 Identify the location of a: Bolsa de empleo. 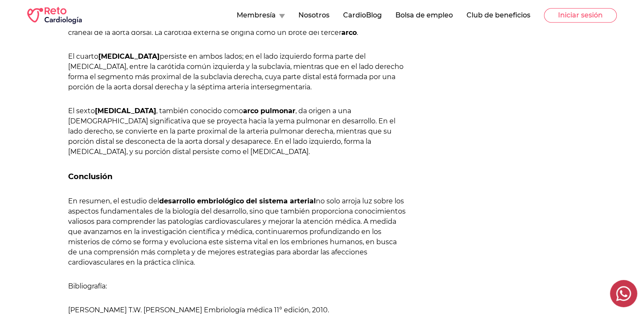
(424, 15).